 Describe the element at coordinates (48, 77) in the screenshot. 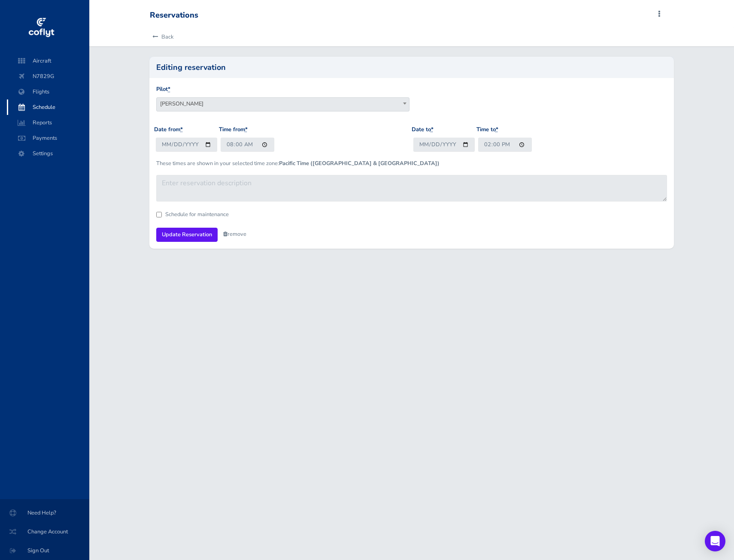

I see `span: N7829G` at that location.